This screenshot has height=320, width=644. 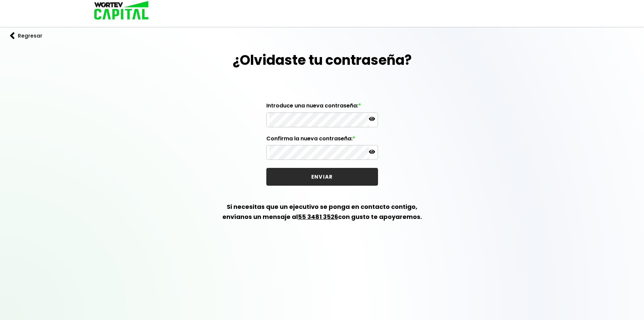 I want to click on label: Introduce una nueva contraseña:, so click(x=322, y=108).